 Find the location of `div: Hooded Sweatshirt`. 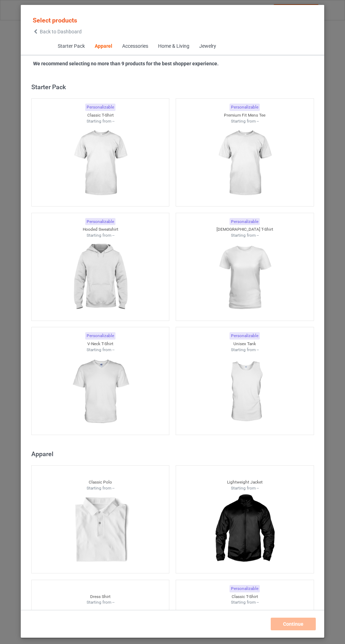

div: Hooded Sweatshirt is located at coordinates (100, 229).